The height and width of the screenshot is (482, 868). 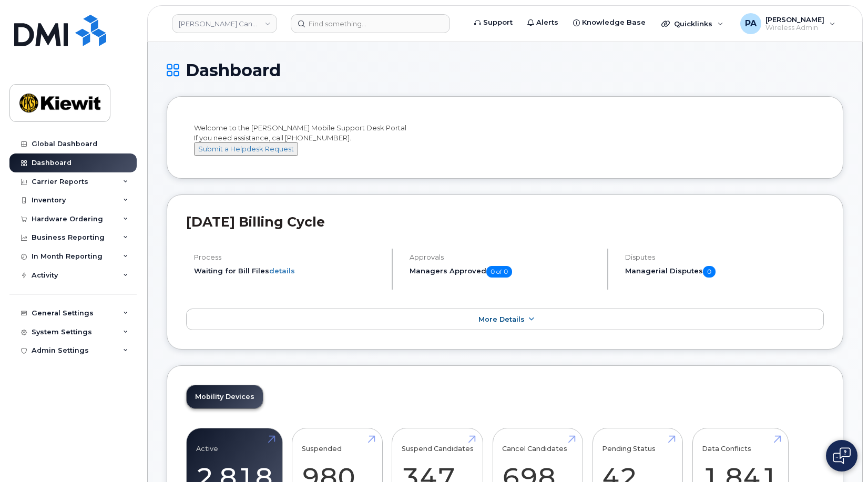 I want to click on span: 0 of 0, so click(x=499, y=272).